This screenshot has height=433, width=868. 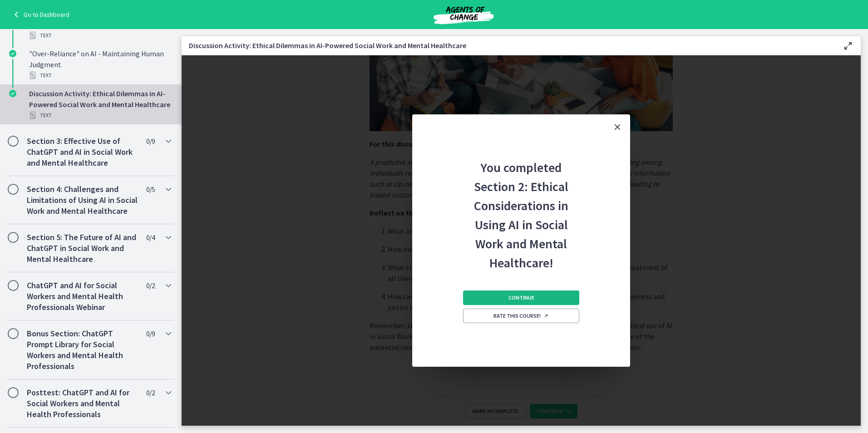 I want to click on i: Opens in a new window, so click(x=546, y=316).